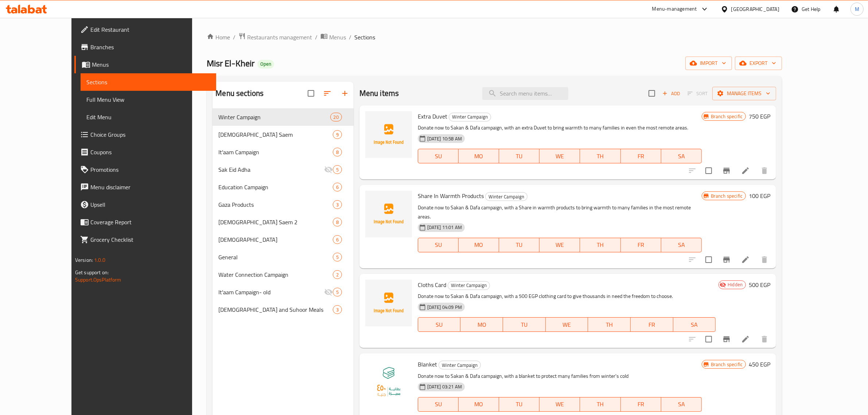 The image size is (868, 415). What do you see at coordinates (379, 93) in the screenshot?
I see `h2: Menu items` at bounding box center [379, 93].